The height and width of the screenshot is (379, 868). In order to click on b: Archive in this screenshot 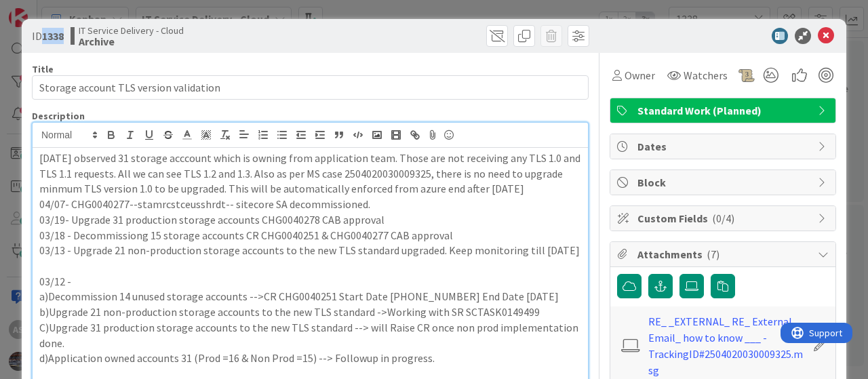, I will do `click(131, 41)`.